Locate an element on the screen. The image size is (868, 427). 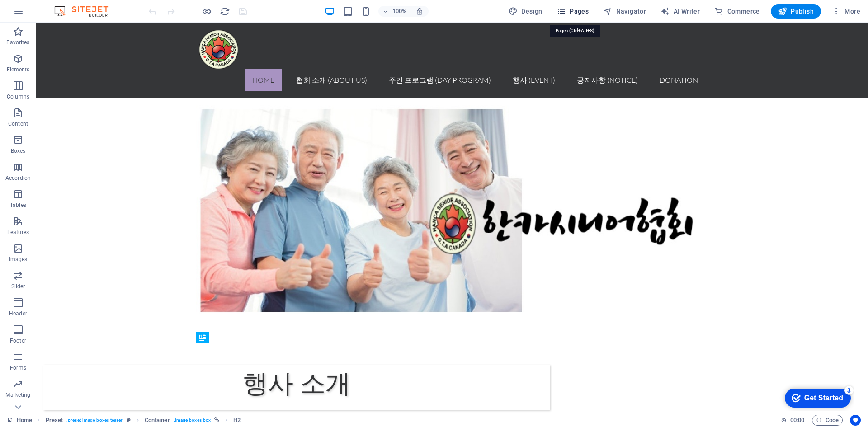
span: Design is located at coordinates (525, 11).